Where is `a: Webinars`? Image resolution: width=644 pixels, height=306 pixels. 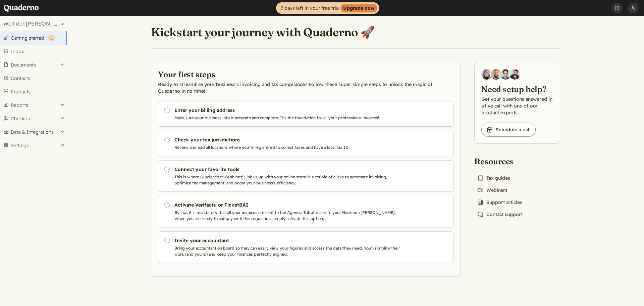 a: Webinars is located at coordinates (492, 190).